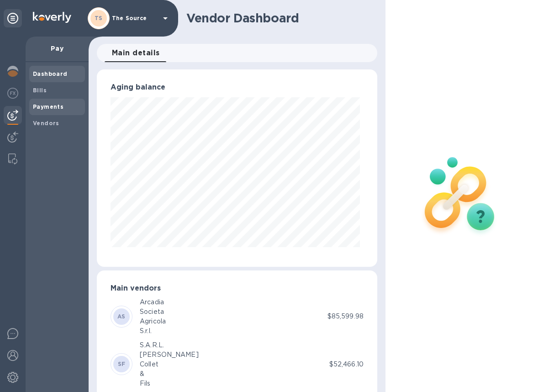  Describe the element at coordinates (12, 93) in the screenshot. I see `img: Foreign exchange` at that location.